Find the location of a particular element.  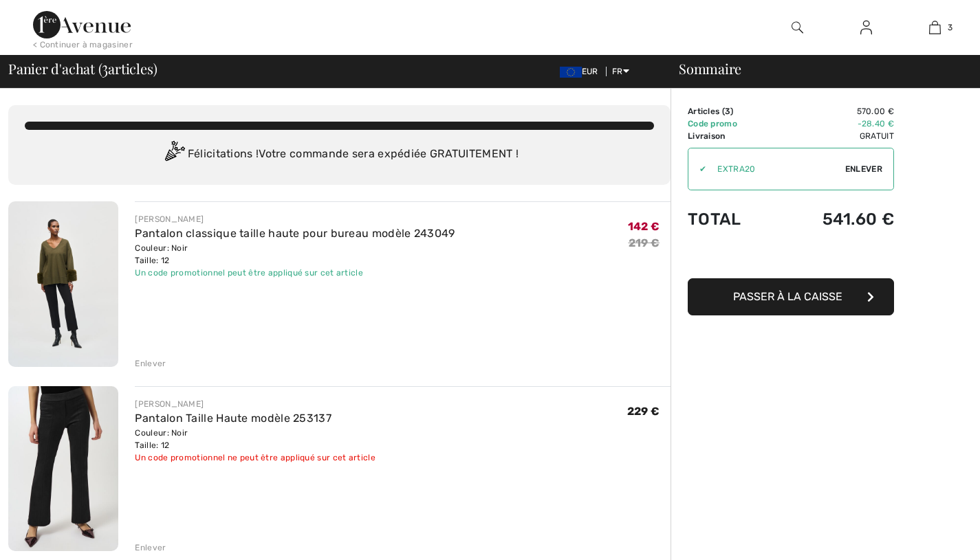

a: Pantalon classique taille haute pour bureau modèle 243049 is located at coordinates (295, 233).